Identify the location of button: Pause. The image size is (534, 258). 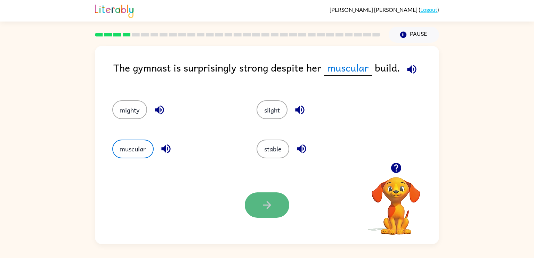
(413, 35).